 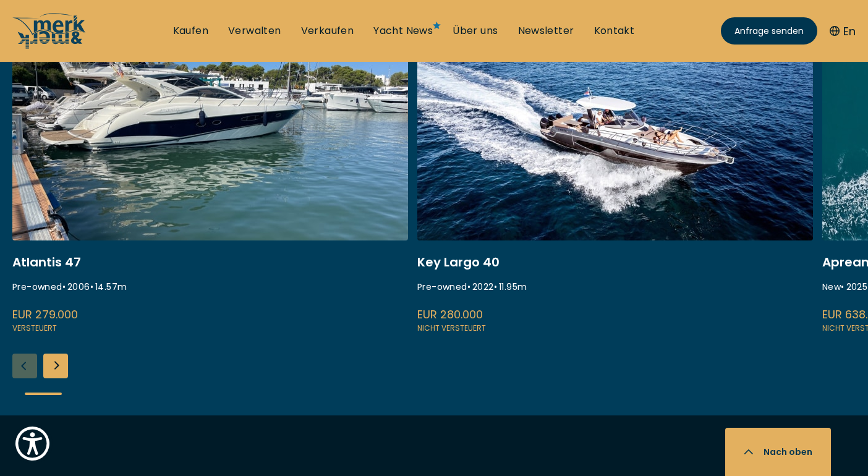 What do you see at coordinates (778, 452) in the screenshot?
I see `button: Nach oben` at bounding box center [778, 452].